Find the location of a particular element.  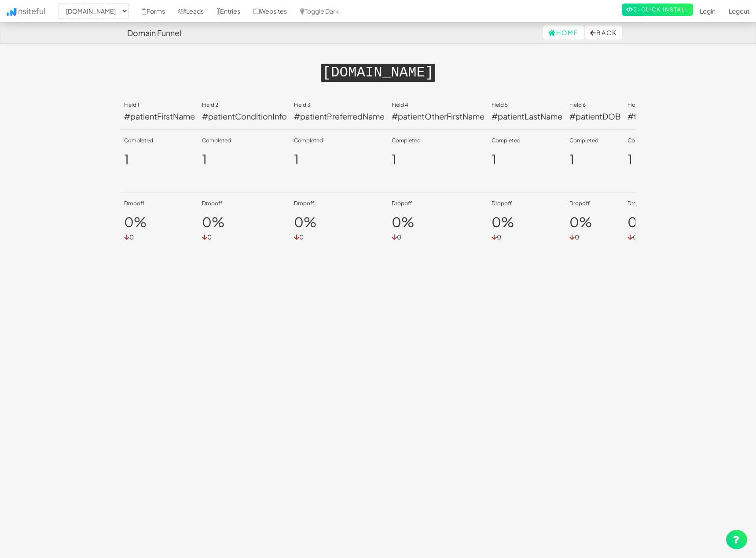

h4: Domain Funnel is located at coordinates (154, 33).